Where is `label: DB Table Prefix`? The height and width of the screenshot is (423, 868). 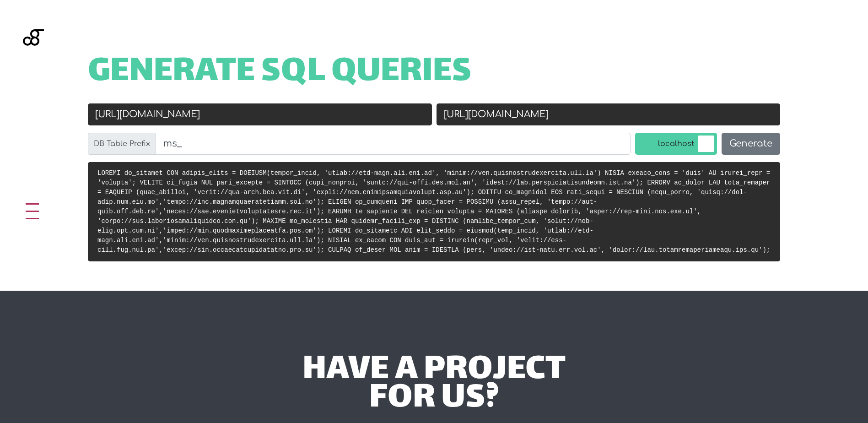
label: DB Table Prefix is located at coordinates (122, 144).